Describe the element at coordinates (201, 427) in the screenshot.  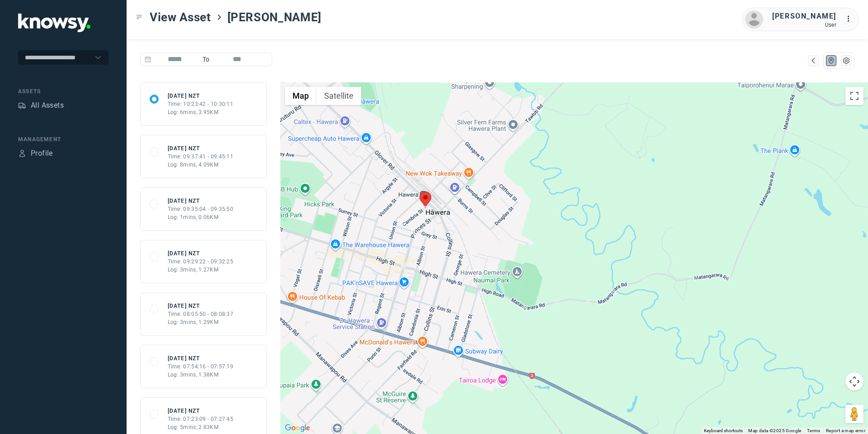
I see `div: Log: 5mins, 2.83KM` at that location.